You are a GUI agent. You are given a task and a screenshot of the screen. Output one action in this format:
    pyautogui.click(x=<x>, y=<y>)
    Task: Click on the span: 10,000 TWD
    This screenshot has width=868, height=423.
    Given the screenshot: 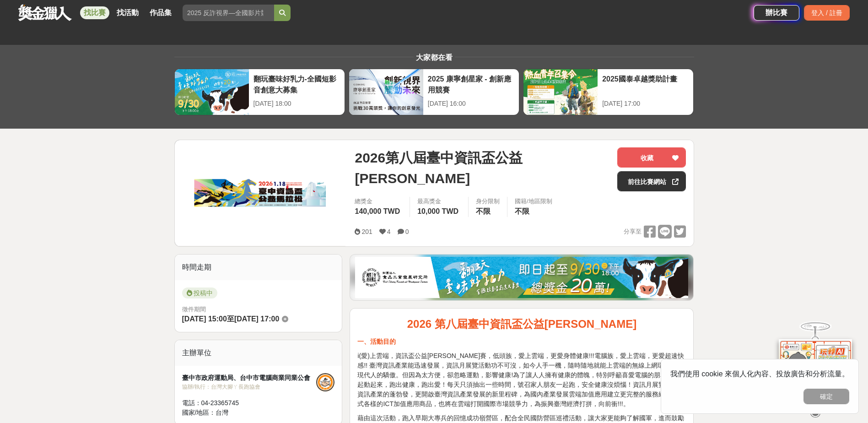 What is the action you would take?
    pyautogui.click(x=438, y=212)
    